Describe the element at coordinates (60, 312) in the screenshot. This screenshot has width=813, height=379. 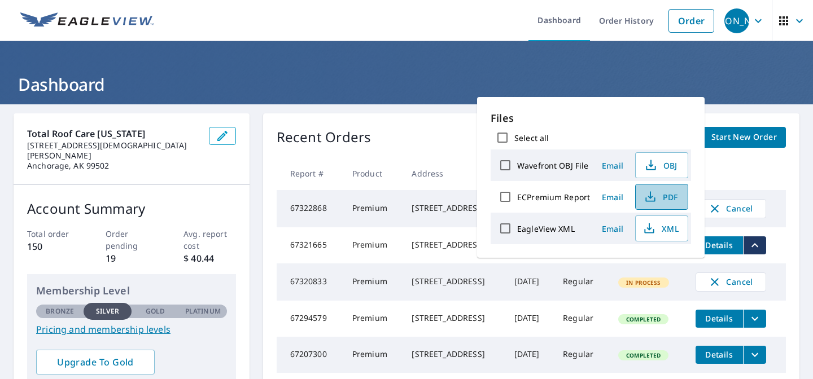
I see `p: Bronze` at that location.